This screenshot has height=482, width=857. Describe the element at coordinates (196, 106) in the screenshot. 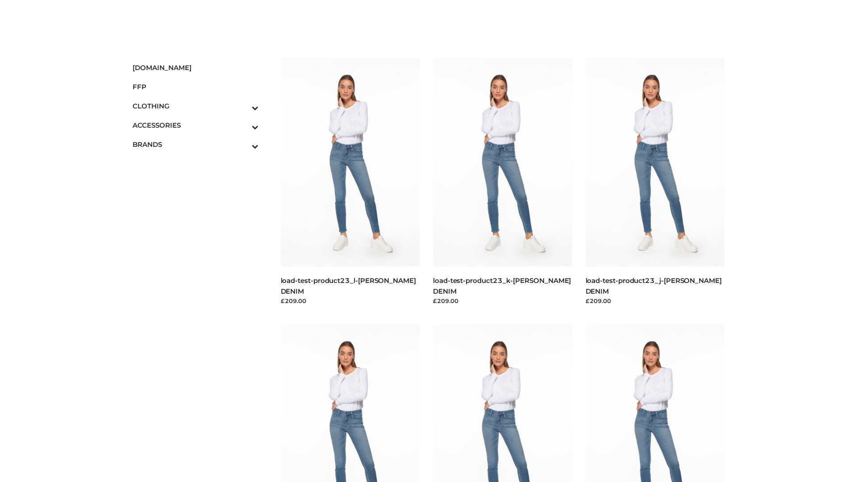

I see `span: CLOTHING` at that location.